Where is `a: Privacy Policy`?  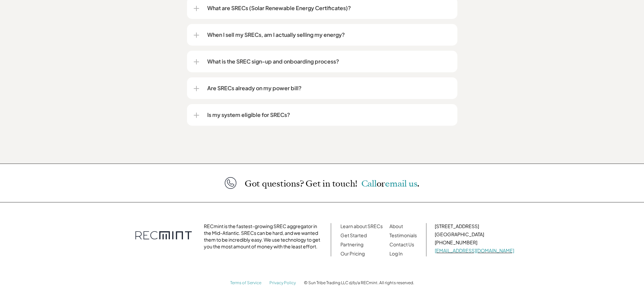
a: Privacy Policy is located at coordinates (283, 283).